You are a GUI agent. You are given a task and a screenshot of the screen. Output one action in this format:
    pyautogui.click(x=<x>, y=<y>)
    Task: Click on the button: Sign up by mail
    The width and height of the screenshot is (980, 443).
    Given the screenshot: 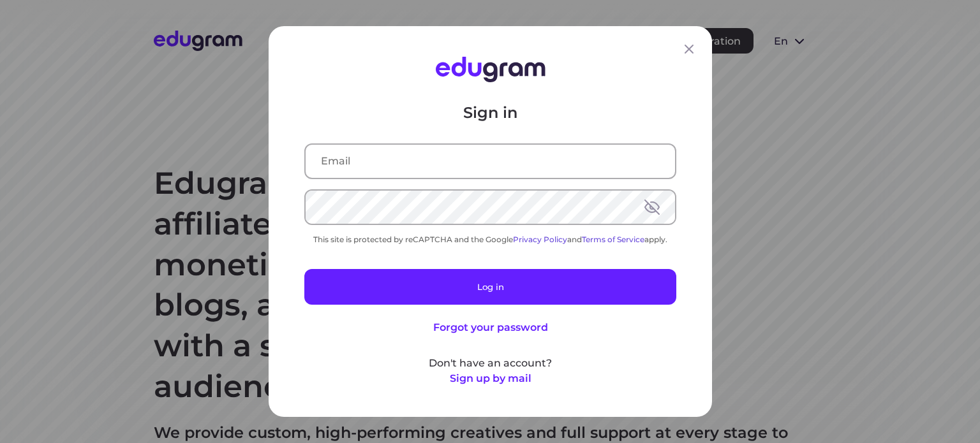 What is the action you would take?
    pyautogui.click(x=490, y=378)
    